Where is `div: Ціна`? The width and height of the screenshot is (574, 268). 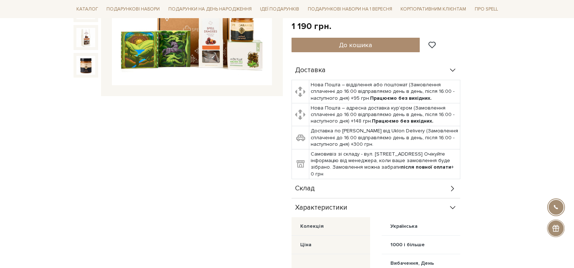 div: Ціна is located at coordinates (306, 245).